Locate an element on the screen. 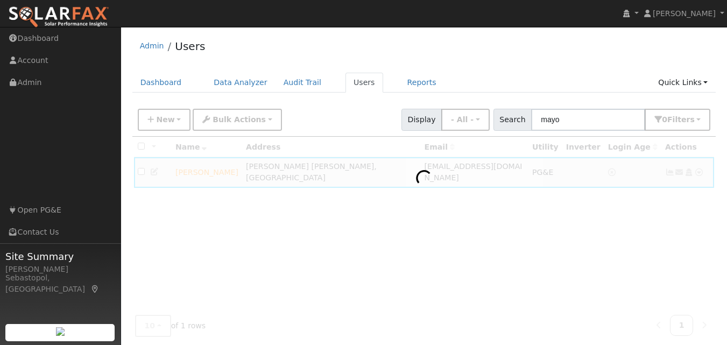 The height and width of the screenshot is (345, 727). a: Dashboard is located at coordinates (161, 82).